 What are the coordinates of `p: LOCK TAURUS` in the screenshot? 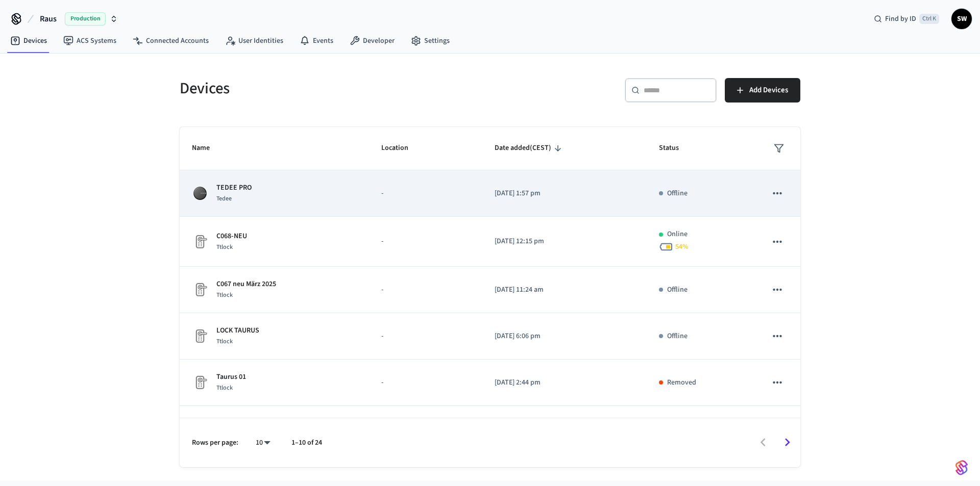 It's located at (238, 331).